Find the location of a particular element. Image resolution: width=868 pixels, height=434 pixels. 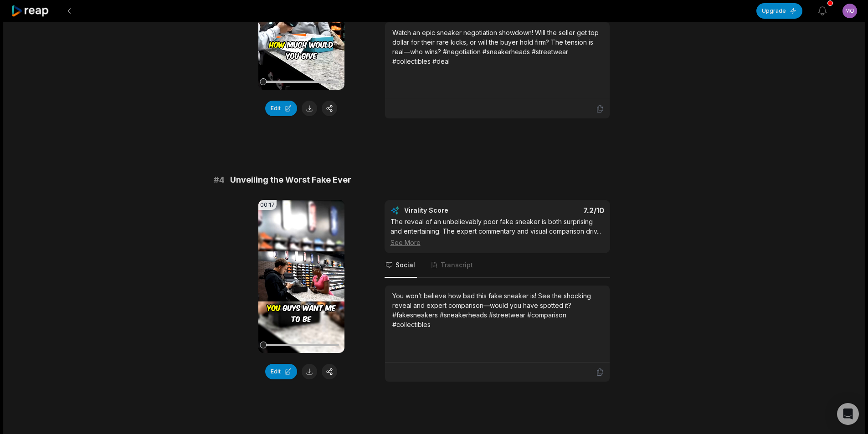

div: The reveal of an unbelievably poor fake sneaker is both surprising and entertaining. The expert c... is located at coordinates (497, 232).